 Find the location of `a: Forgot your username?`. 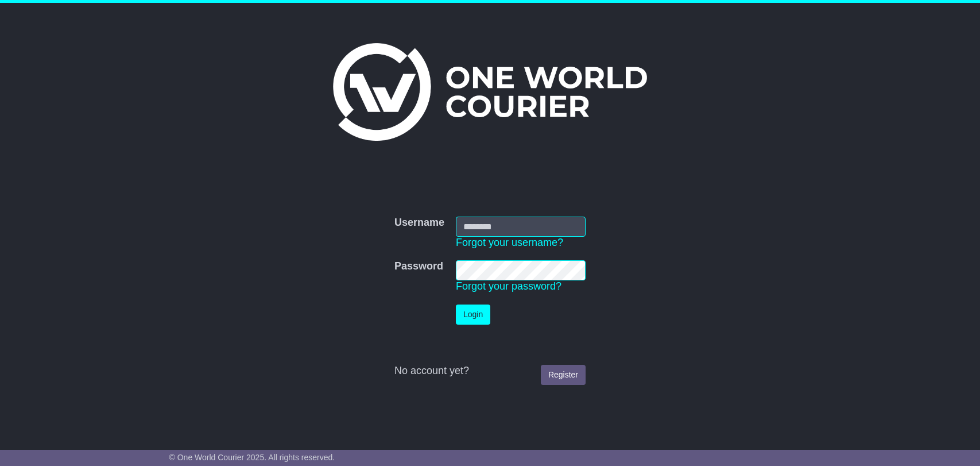

a: Forgot your username? is located at coordinates (510, 242).